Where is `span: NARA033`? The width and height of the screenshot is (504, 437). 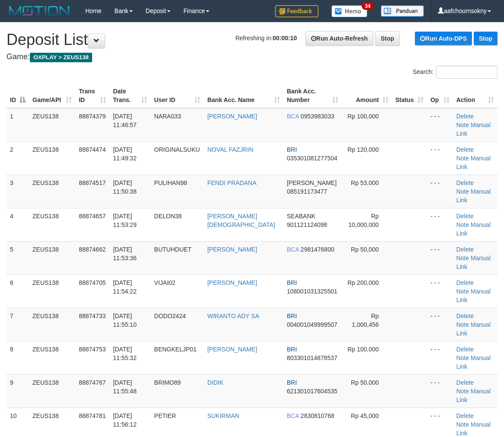 span: NARA033 is located at coordinates (168, 116).